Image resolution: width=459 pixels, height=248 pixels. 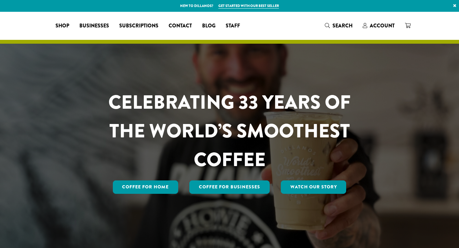 What do you see at coordinates (139, 26) in the screenshot?
I see `span: Subscriptions` at bounding box center [139, 26].